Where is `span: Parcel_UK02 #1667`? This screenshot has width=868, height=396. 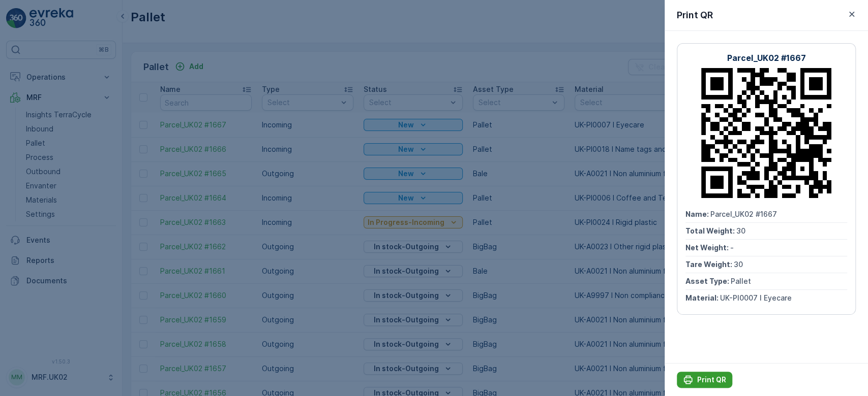
span: Parcel_UK02 #1667 is located at coordinates (743, 214).